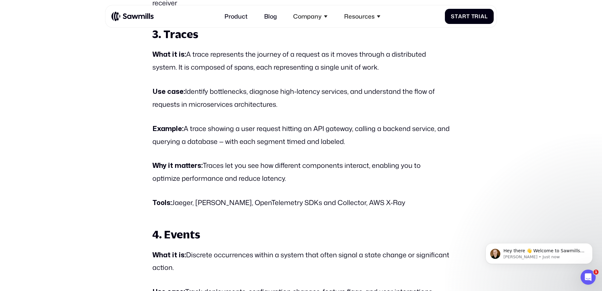  Describe the element at coordinates (470, 16) in the screenshot. I see `a: StartTrial` at that location.